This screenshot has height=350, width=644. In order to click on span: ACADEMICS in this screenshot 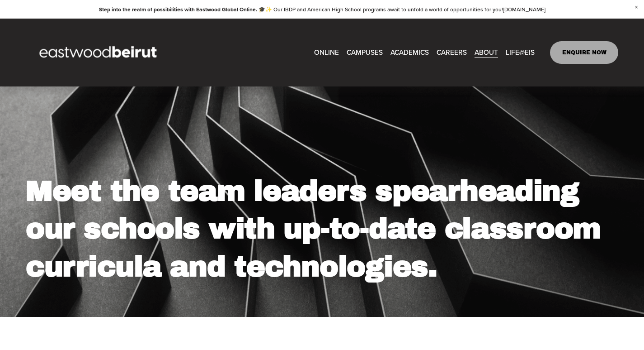, I will do `click(410, 52)`.